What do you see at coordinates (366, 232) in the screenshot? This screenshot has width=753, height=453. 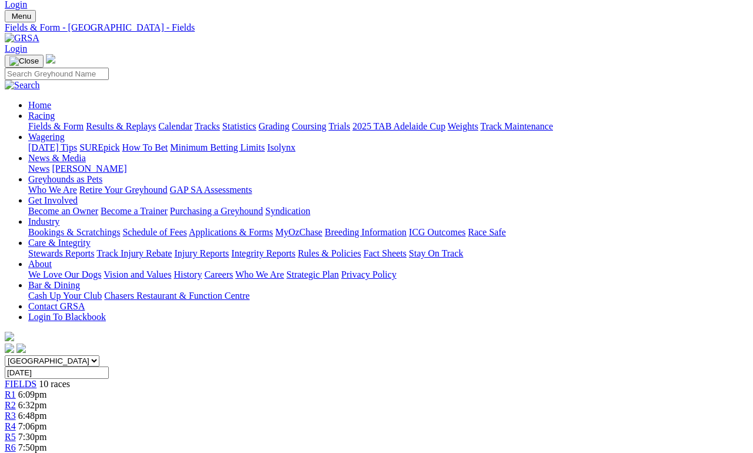 I see `a: Breeding Information` at bounding box center [366, 232].